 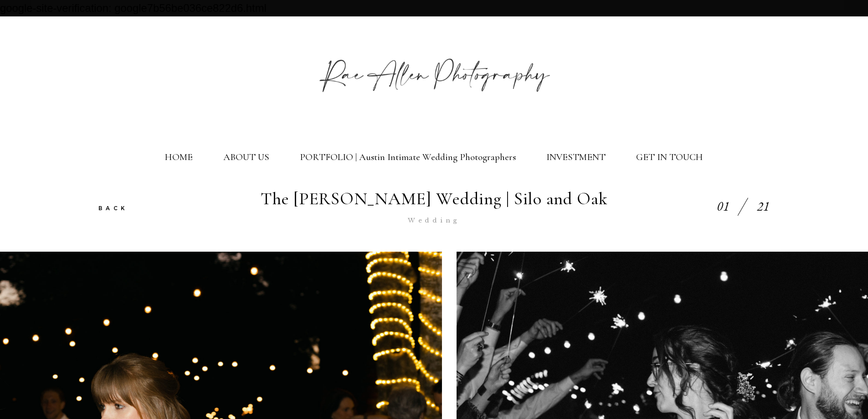 What do you see at coordinates (178, 157) in the screenshot?
I see `a: HOME` at bounding box center [178, 157].